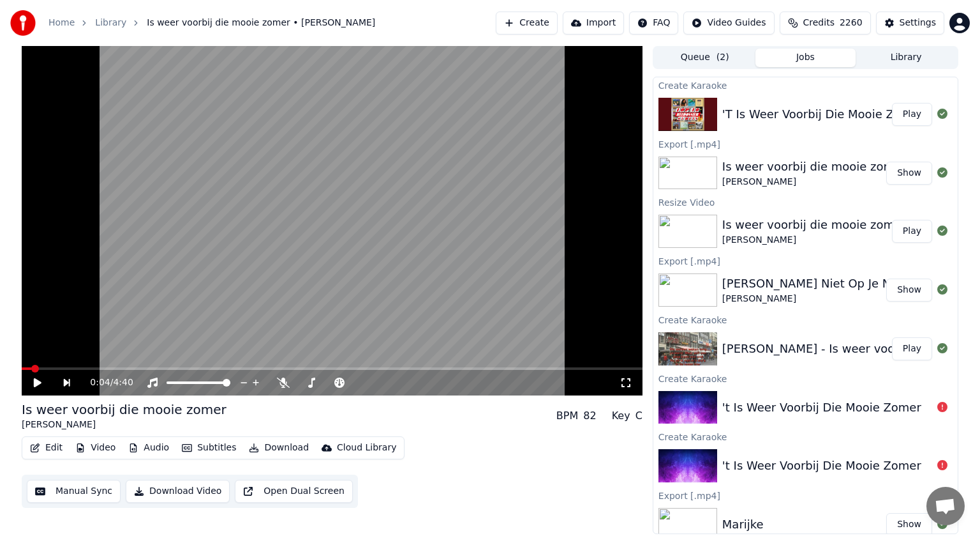  What do you see at coordinates (593, 23) in the screenshot?
I see `button: Import` at bounding box center [593, 23].